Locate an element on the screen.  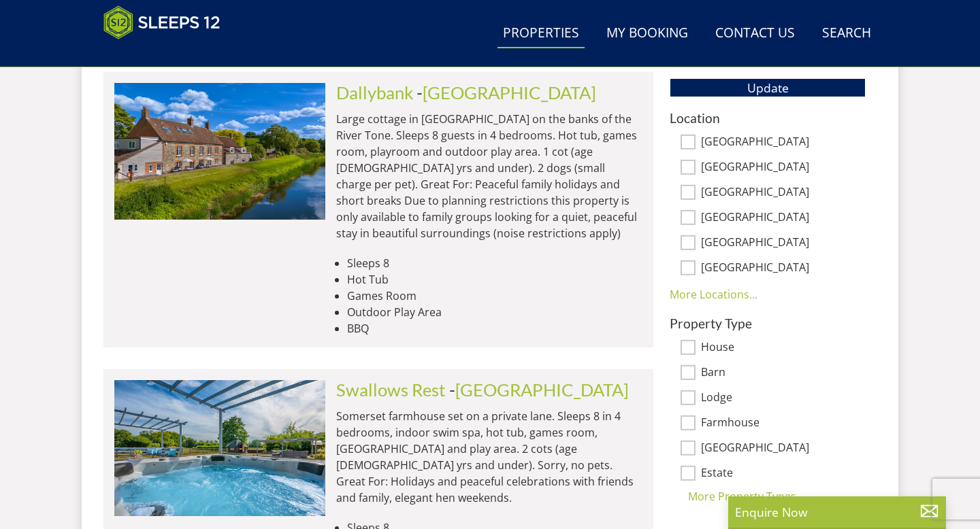
h3: Property Type is located at coordinates (768, 323).